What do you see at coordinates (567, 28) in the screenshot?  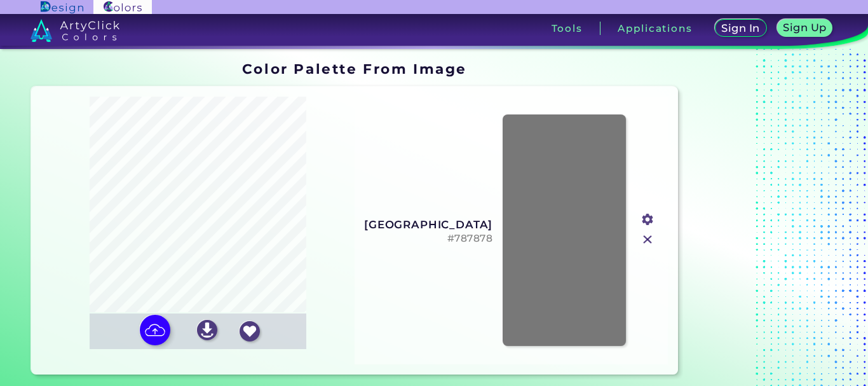 I see `h3: Tools` at bounding box center [567, 28].